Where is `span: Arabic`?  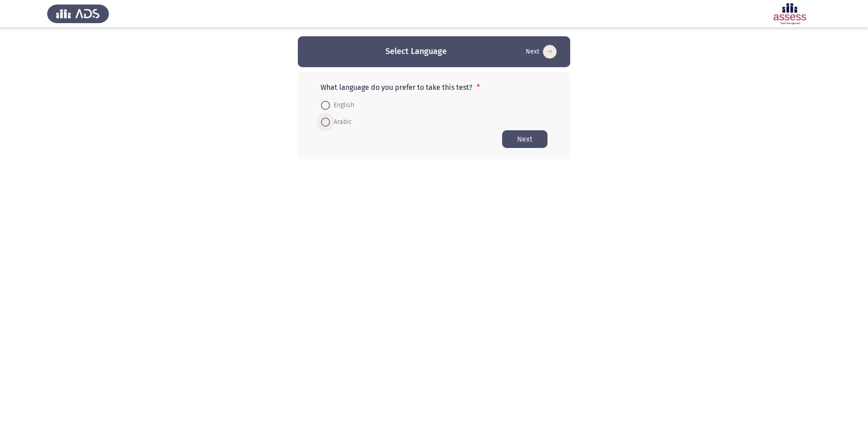 span: Arabic is located at coordinates (340, 122).